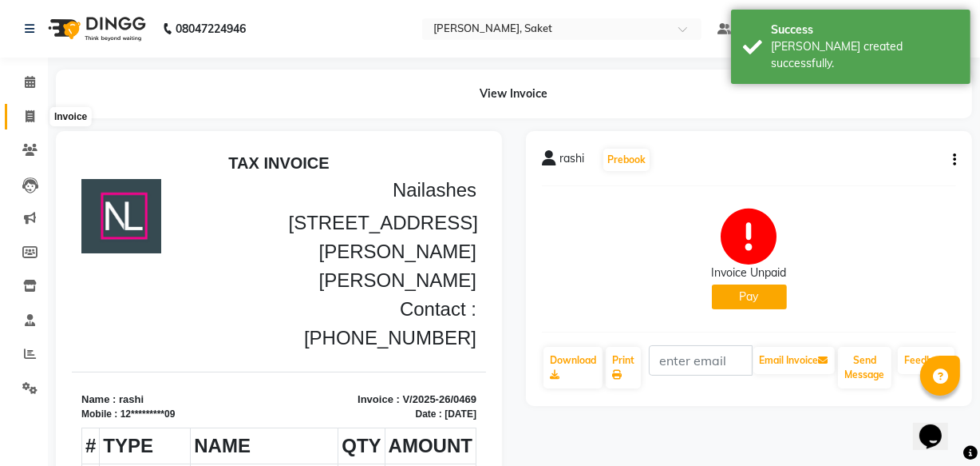 This screenshot has height=466, width=980. Describe the element at coordinates (864, 368) in the screenshot. I see `button: Send Message` at that location.